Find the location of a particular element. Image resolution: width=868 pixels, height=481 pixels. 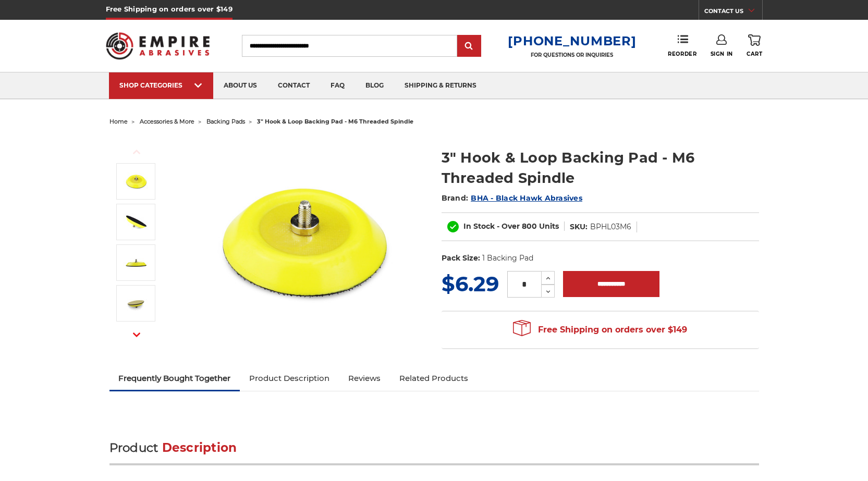

span: Description is located at coordinates (199, 448).